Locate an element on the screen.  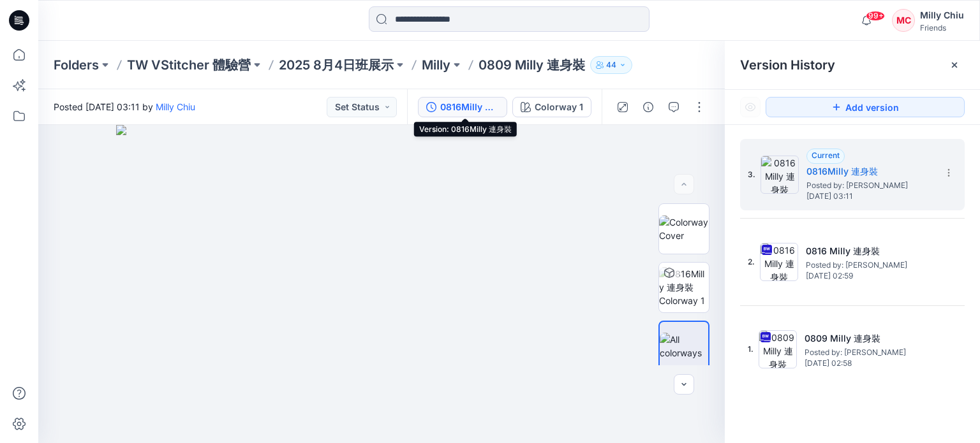
p: 0809 Milly 連身裝 is located at coordinates (531, 65).